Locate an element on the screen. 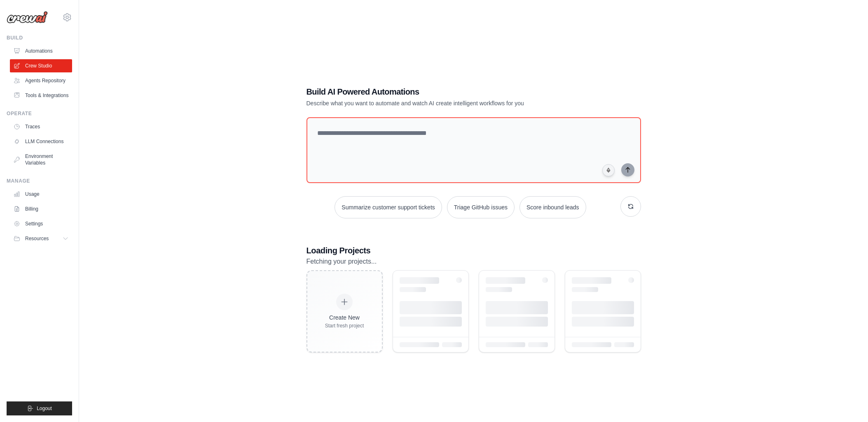 The width and height of the screenshot is (868, 422). a: Agents Repository is located at coordinates (41, 80).